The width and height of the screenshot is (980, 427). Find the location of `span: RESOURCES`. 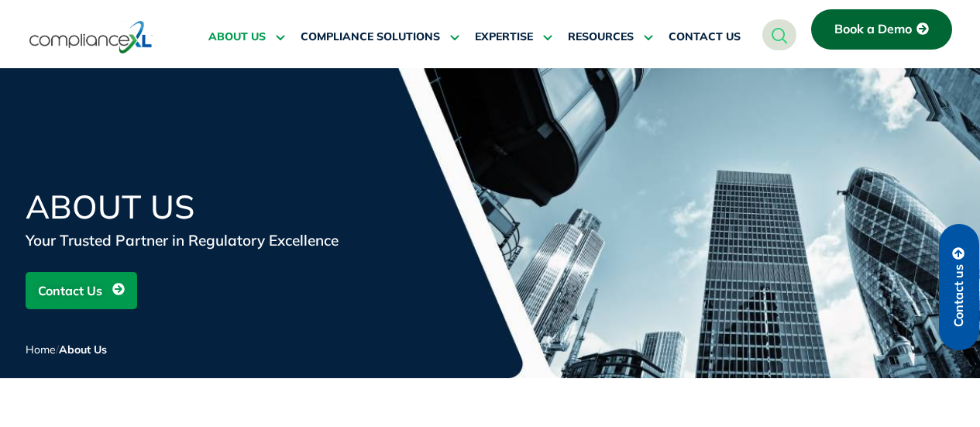

span: RESOURCES is located at coordinates (600, 38).